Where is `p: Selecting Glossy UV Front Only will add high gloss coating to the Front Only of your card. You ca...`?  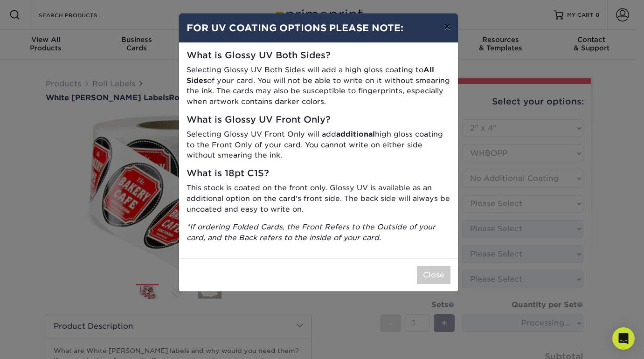 p: Selecting Glossy UV Front Only will add high gloss coating to the Front Only of your card. You ca... is located at coordinates (319, 145).